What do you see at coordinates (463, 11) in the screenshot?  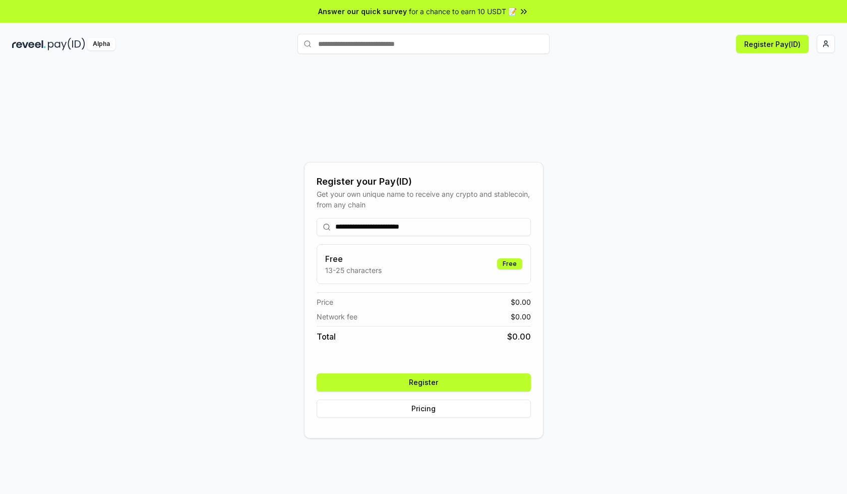 I see `span: for a chance to earn 10 USDT 📝` at bounding box center [463, 11].